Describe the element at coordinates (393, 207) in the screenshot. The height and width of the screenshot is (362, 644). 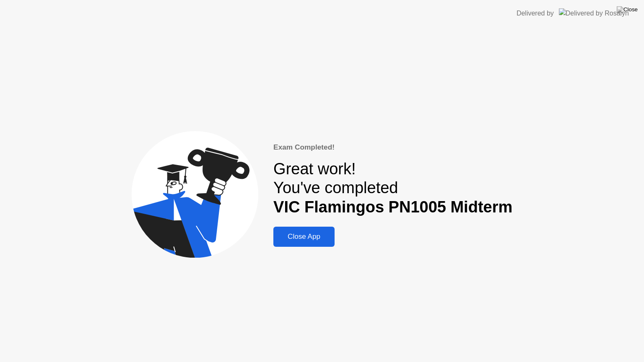
I see `b: VIC Flamingos PN1005 Midterm` at that location.